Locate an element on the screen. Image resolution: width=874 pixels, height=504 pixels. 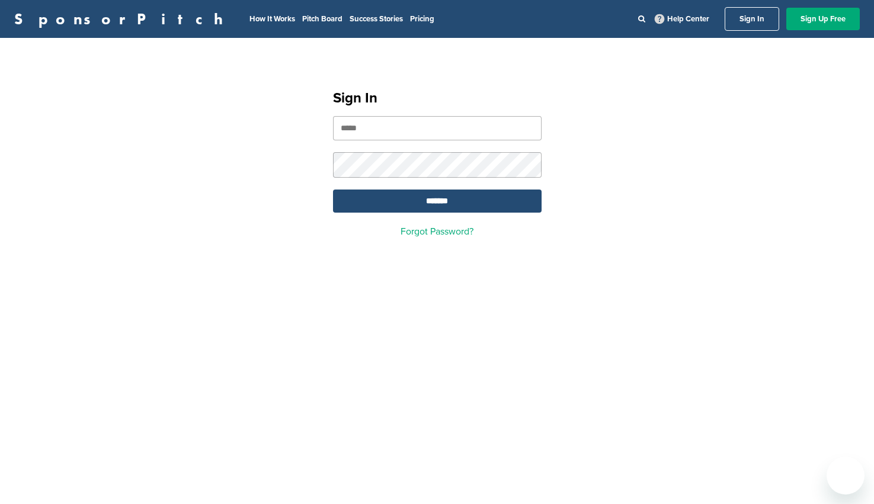
a: Pricing is located at coordinates (422, 19).